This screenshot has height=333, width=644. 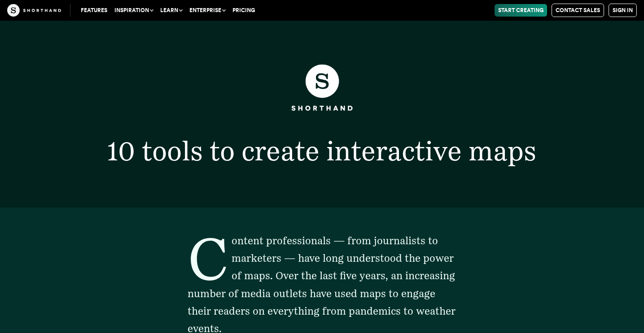 What do you see at coordinates (322, 150) in the screenshot?
I see `h1: 10 tools to create interactive maps` at bounding box center [322, 150].